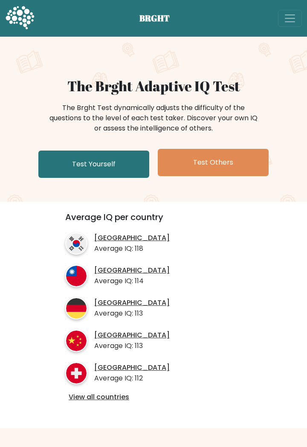 The height and width of the screenshot is (447, 307). What do you see at coordinates (154, 397) in the screenshot?
I see `a: View all countries` at bounding box center [154, 397].